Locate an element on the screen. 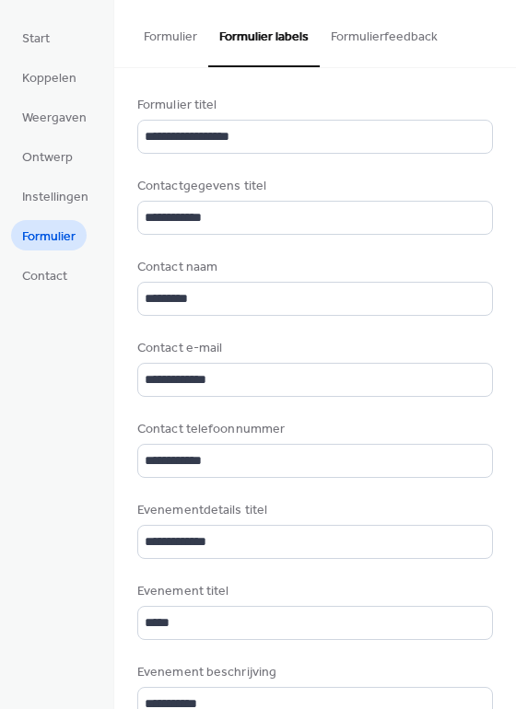 The height and width of the screenshot is (709, 516). a: Koppelen is located at coordinates (49, 76).